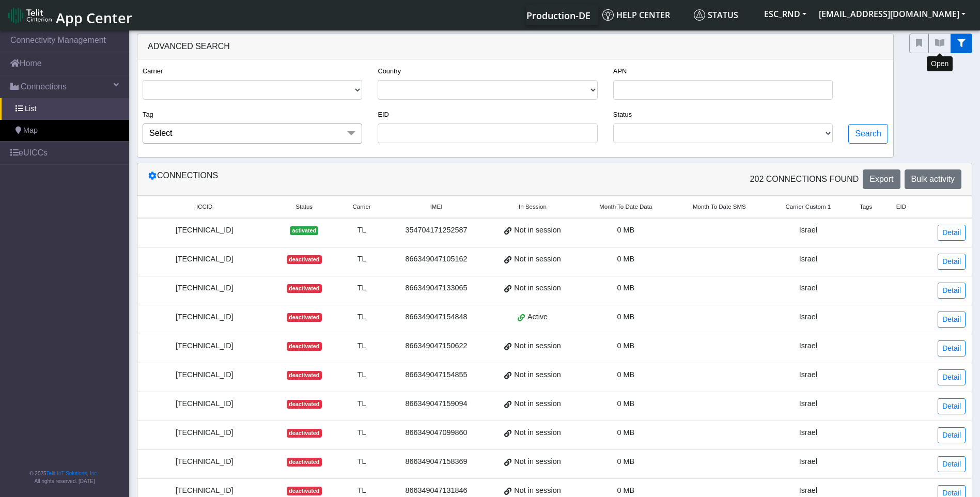 This screenshot has width=980, height=497. I want to click on div: 866349047131846, so click(436, 490).